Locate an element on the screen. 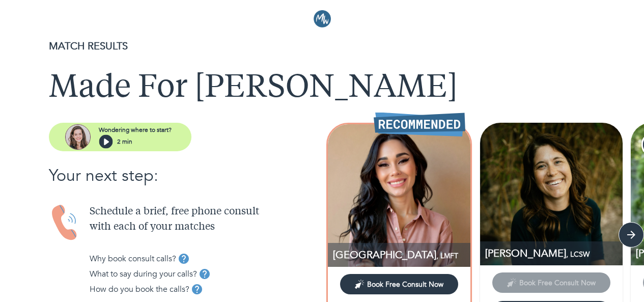  p: MATCH RESULTS is located at coordinates (322, 47).